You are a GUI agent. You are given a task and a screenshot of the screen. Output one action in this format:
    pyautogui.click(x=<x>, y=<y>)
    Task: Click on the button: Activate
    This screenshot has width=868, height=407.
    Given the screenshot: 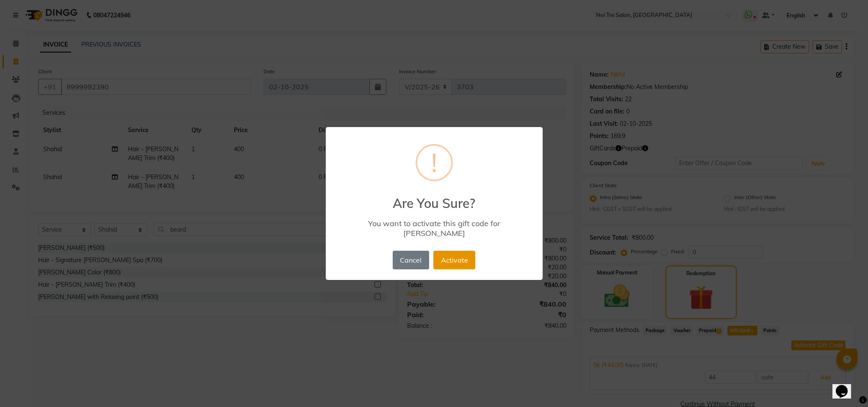 What is the action you would take?
    pyautogui.click(x=454, y=260)
    